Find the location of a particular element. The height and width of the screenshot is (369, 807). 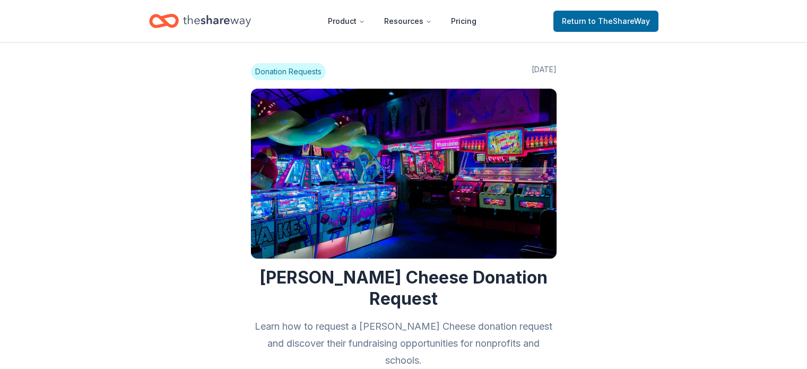

a: Pricing is located at coordinates (464, 21).